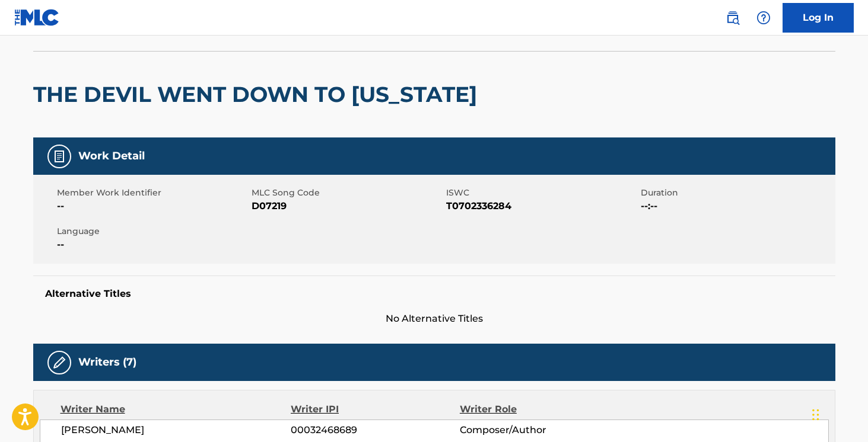  What do you see at coordinates (375, 430) in the screenshot?
I see `span: 00032468689` at bounding box center [375, 430].